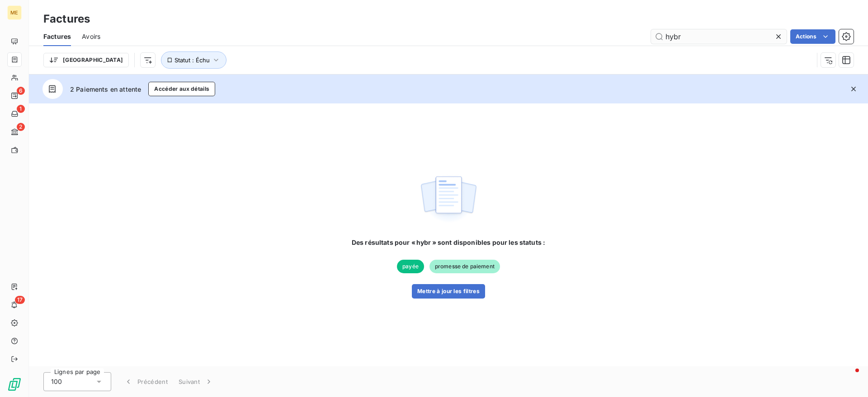  I want to click on h3: Factures, so click(66, 19).